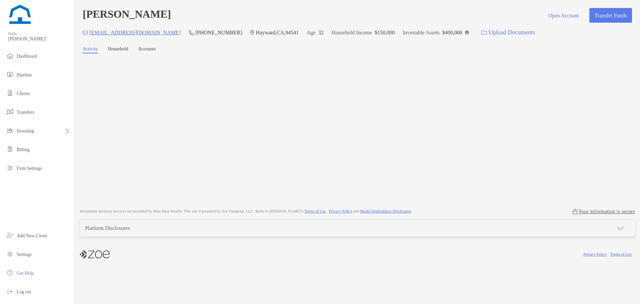 This screenshot has height=304, width=640. I want to click on img: clients icon, so click(10, 93).